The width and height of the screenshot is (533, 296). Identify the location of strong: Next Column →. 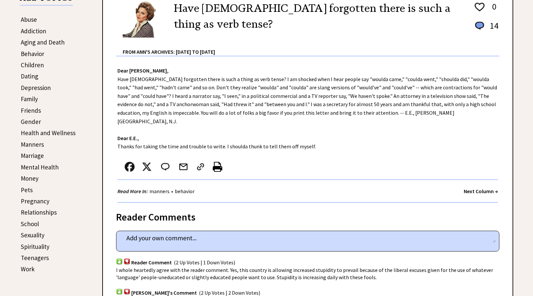
(481, 191).